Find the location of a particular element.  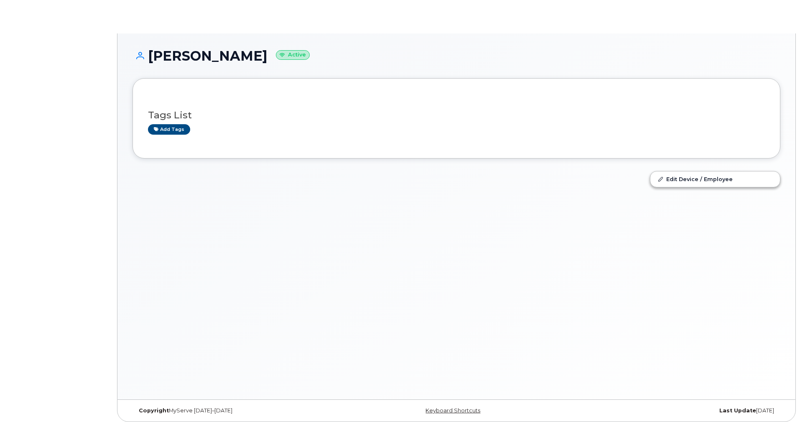

strong: Copyright is located at coordinates (154, 410).